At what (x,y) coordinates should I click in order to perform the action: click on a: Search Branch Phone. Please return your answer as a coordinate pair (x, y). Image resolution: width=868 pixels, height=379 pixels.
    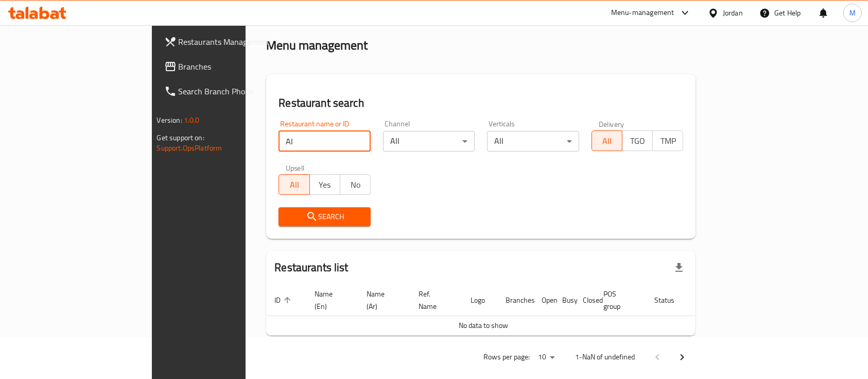
    Looking at the image, I should click on (227, 91).